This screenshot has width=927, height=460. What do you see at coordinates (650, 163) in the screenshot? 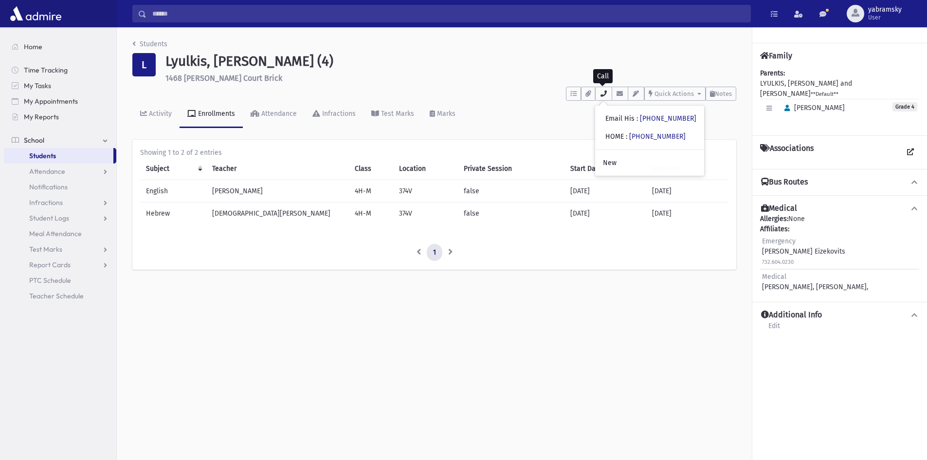
I see `a: New` at bounding box center [650, 163].